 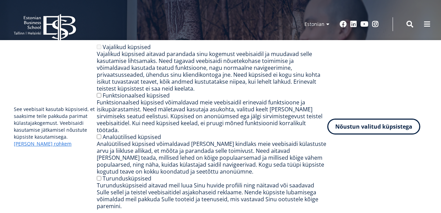 What do you see at coordinates (212, 196) in the screenshot?
I see `div: Turundusküpsiseid aitavad meil luua Sinu huvide profiili ning näitavad või saadavad Sulle sellel ...` at bounding box center [212, 196].